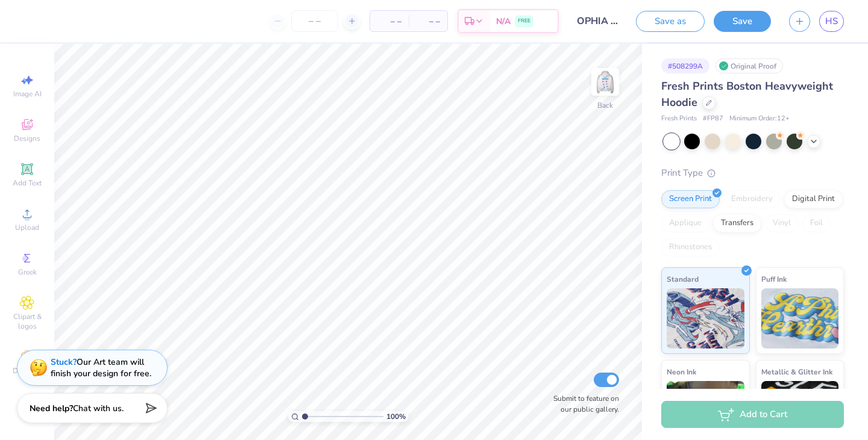 The height and width of the screenshot is (440, 868). What do you see at coordinates (713, 119) in the screenshot?
I see `span: # FP87` at bounding box center [713, 119].